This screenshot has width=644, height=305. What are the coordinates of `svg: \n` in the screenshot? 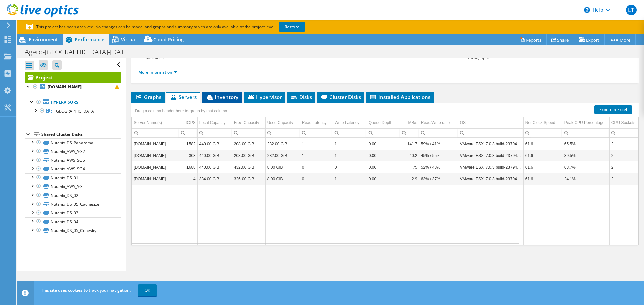 It's located at (587, 10).